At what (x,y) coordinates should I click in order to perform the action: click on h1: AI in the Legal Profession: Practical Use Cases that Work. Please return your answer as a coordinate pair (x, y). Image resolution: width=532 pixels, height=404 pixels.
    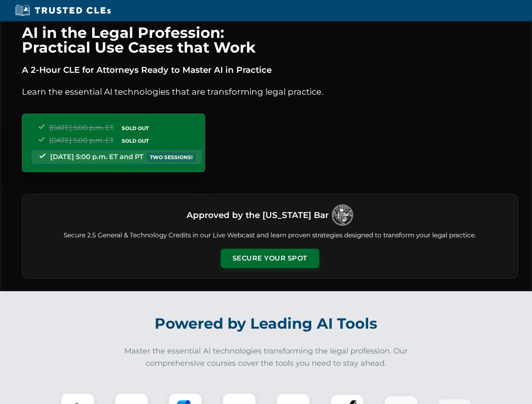
    Looking at the image, I should click on (270, 40).